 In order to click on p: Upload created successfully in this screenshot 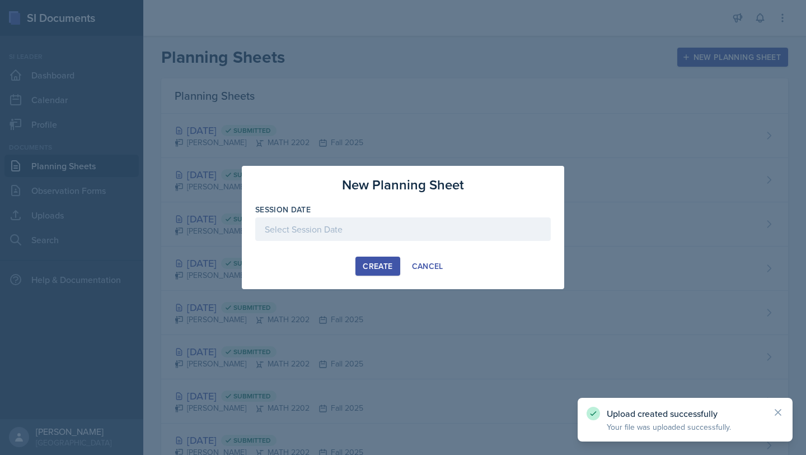, I will do `click(685, 413)`.